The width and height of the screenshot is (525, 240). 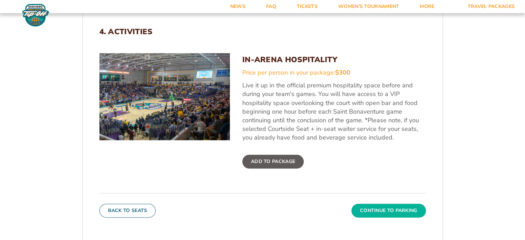 What do you see at coordinates (128, 211) in the screenshot?
I see `button: Back To Seats` at bounding box center [128, 211].